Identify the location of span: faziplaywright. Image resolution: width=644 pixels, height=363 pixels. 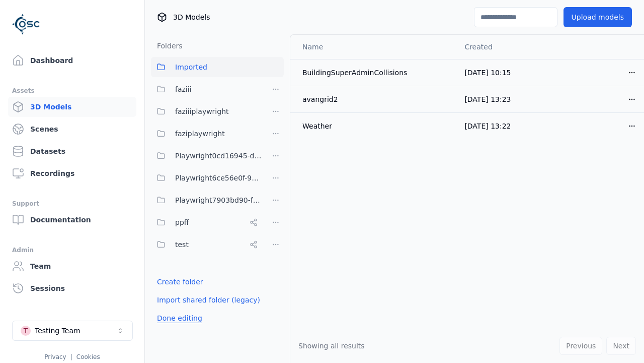
(199, 133).